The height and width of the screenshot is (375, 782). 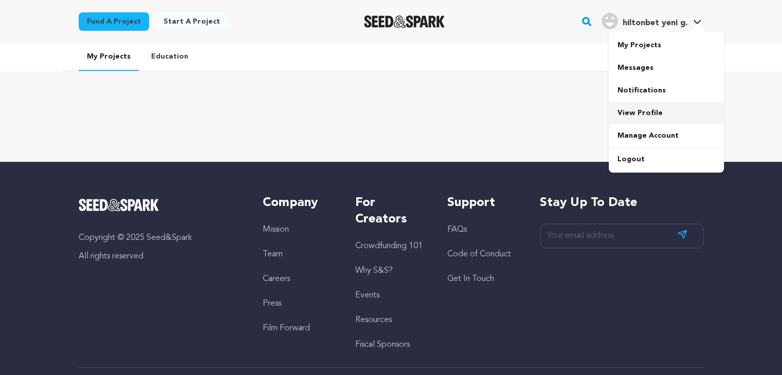 I want to click on a: Code of Conduct, so click(x=479, y=254).